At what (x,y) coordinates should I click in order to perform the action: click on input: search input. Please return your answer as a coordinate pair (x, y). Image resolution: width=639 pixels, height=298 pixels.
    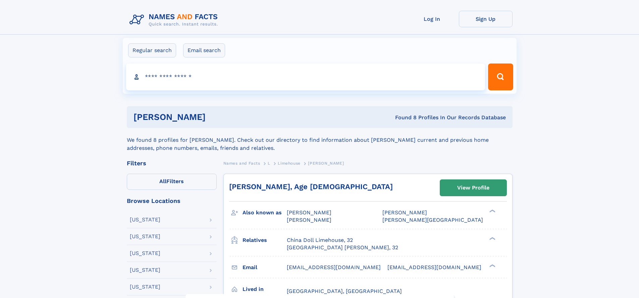
    Looking at the image, I should click on (306, 77).